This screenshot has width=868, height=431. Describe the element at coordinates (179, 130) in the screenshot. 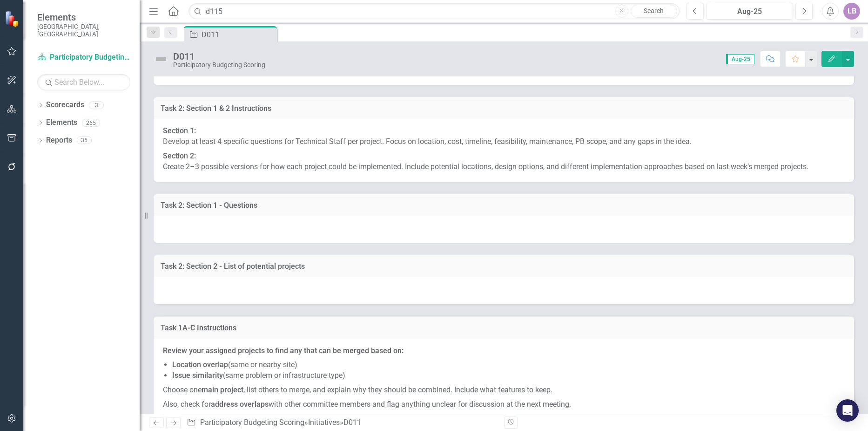

I see `strong: Section 1:` at that location.